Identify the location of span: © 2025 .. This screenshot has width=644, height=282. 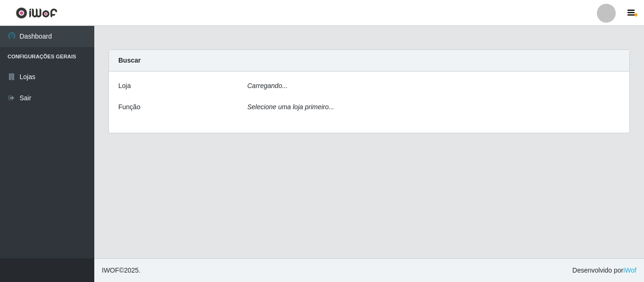
(121, 270).